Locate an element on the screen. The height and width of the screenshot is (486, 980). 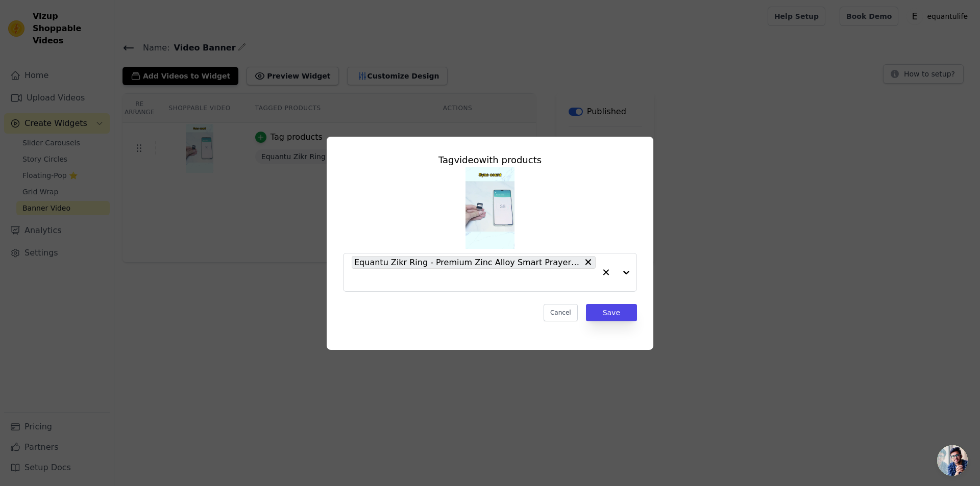
button: Save is located at coordinates (612, 313).